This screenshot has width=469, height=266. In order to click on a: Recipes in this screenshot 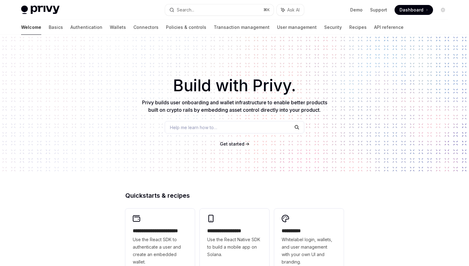, I will do `click(358, 27)`.